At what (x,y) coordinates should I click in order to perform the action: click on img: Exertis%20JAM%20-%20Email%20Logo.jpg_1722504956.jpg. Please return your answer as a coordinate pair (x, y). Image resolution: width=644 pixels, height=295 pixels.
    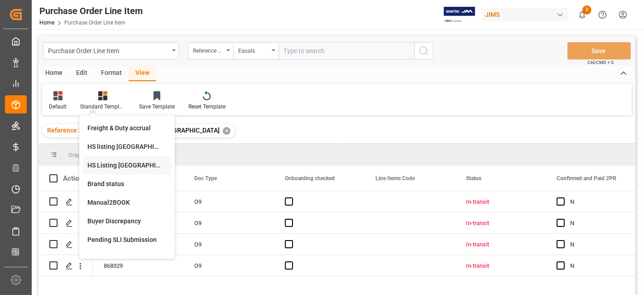
    Looking at the image, I should click on (459, 14).